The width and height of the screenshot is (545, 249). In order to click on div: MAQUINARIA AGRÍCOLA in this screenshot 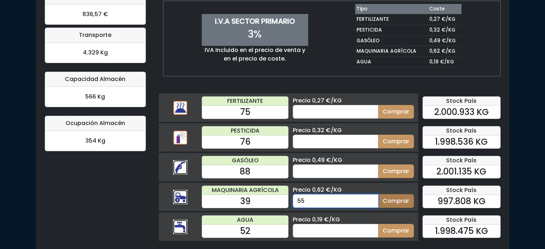, I will do `click(245, 190)`.